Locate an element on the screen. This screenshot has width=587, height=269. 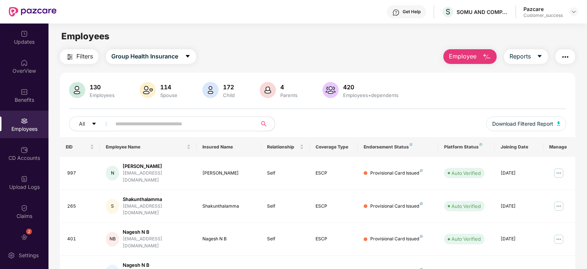
th: Manage is located at coordinates (559, 147).